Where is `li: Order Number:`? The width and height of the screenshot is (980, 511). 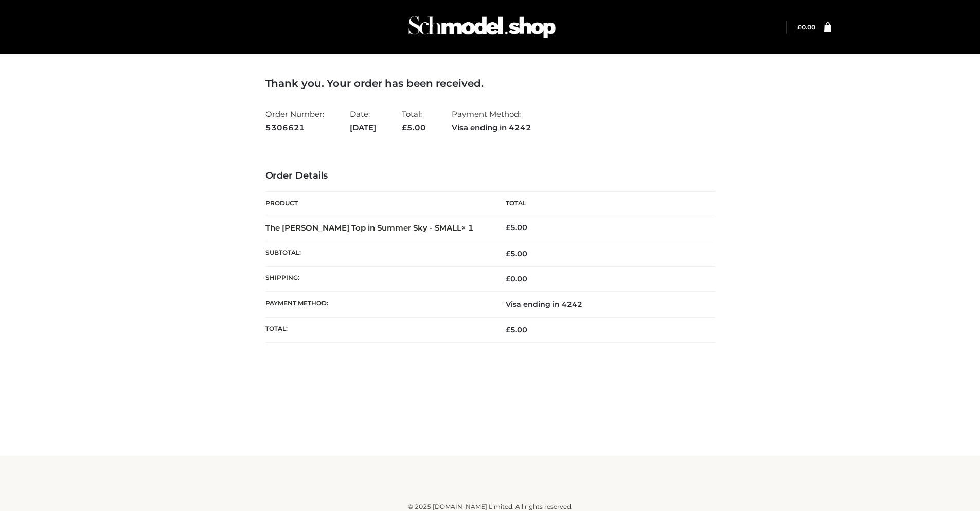 li: Order Number: is located at coordinates (295, 120).